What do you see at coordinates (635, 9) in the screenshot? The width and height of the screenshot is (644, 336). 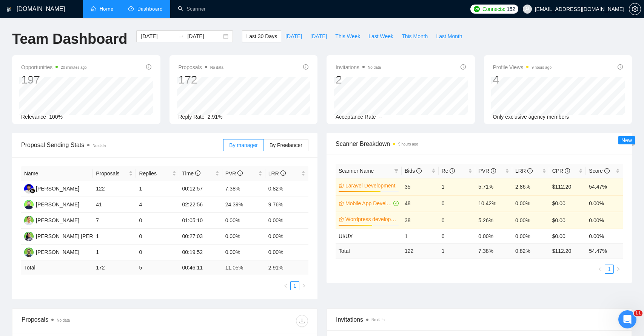 I see `button: setting` at bounding box center [635, 9].